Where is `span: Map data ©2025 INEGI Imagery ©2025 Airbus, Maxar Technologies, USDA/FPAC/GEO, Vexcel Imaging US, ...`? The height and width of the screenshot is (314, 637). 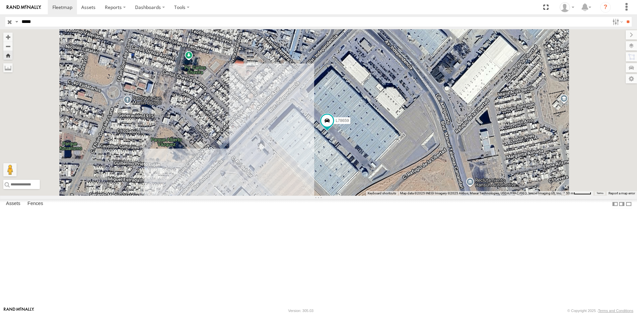 span: Map data ©2025 INEGI Imagery ©2025 Airbus, Maxar Technologies, USDA/FPAC/GEO, Vexcel Imaging US, ... is located at coordinates (481, 193).